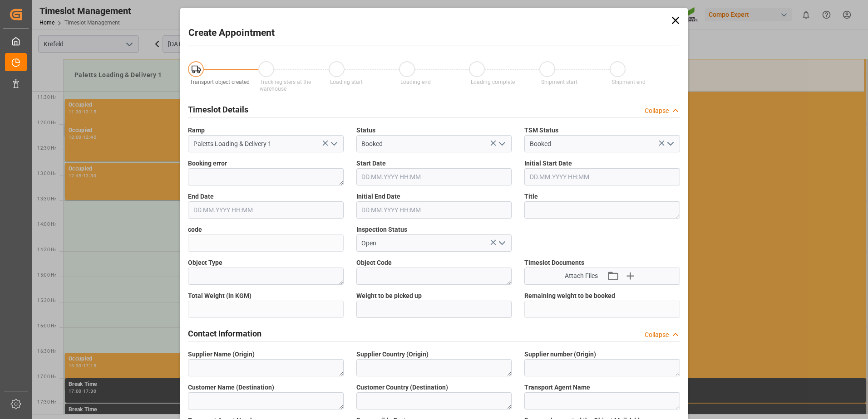 The height and width of the screenshot is (419, 868). What do you see at coordinates (225, 333) in the screenshot?
I see `h2: Contact Information` at bounding box center [225, 333].